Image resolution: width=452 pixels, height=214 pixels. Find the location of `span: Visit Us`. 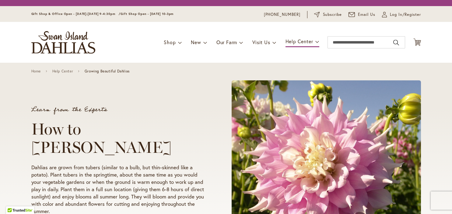

span: Visit Us is located at coordinates (261, 42).